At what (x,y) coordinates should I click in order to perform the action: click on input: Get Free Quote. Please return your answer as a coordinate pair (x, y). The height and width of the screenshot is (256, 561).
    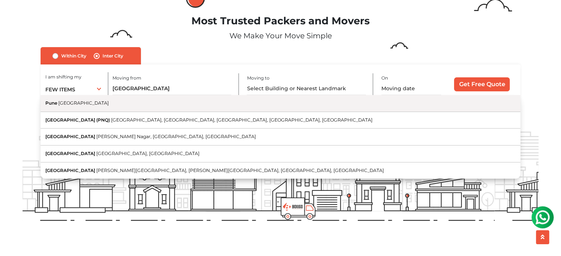
    Looking at the image, I should click on (481, 84).